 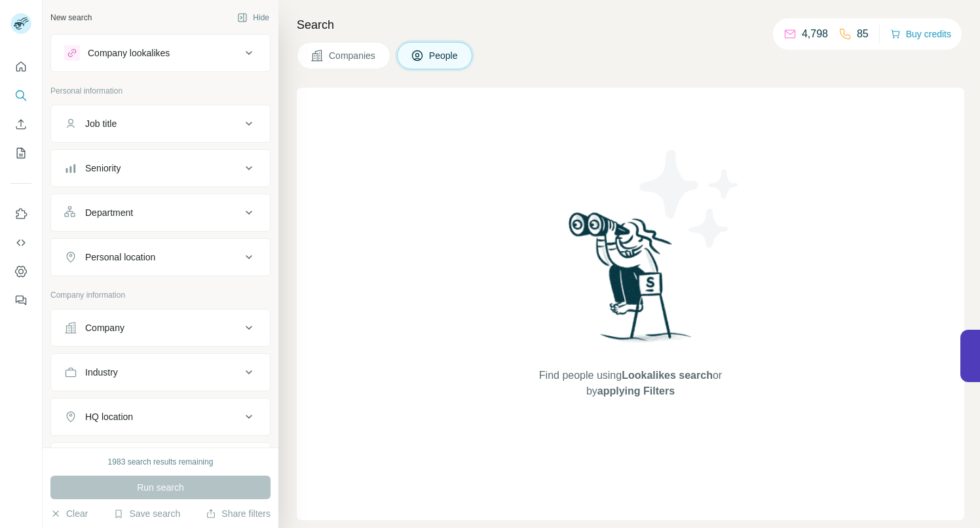 What do you see at coordinates (161, 53) in the screenshot?
I see `button: Company lookalikes` at bounding box center [161, 53].